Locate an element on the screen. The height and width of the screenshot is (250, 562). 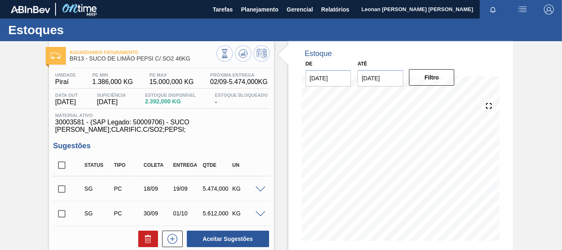
h1: Estoques is located at coordinates (81, 30).